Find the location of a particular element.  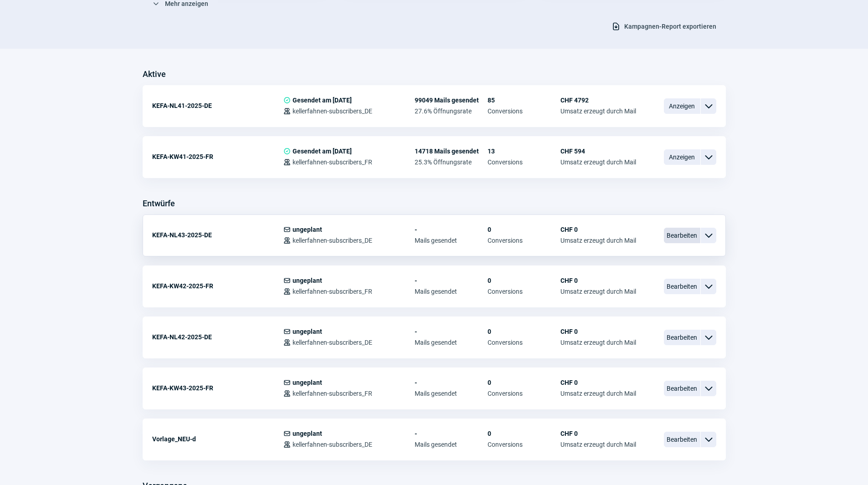

div: KEFA-NL42-2025-DE is located at coordinates (218, 337).